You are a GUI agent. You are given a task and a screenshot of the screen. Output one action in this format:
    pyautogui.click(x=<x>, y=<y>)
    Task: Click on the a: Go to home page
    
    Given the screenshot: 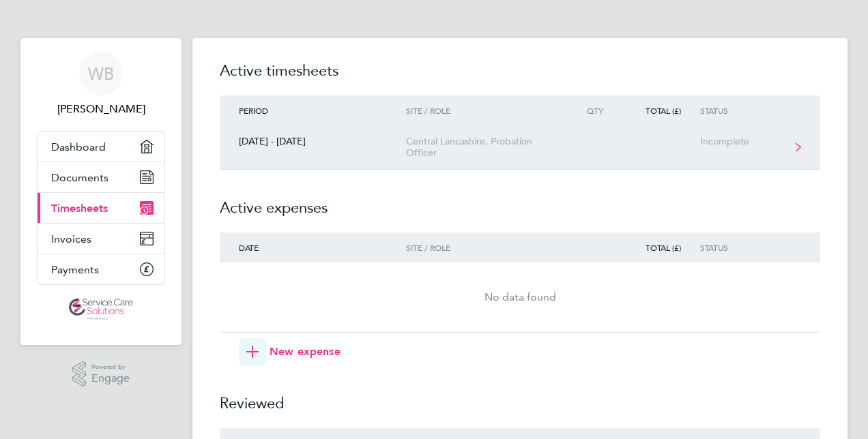 What is the action you would take?
    pyautogui.click(x=101, y=310)
    